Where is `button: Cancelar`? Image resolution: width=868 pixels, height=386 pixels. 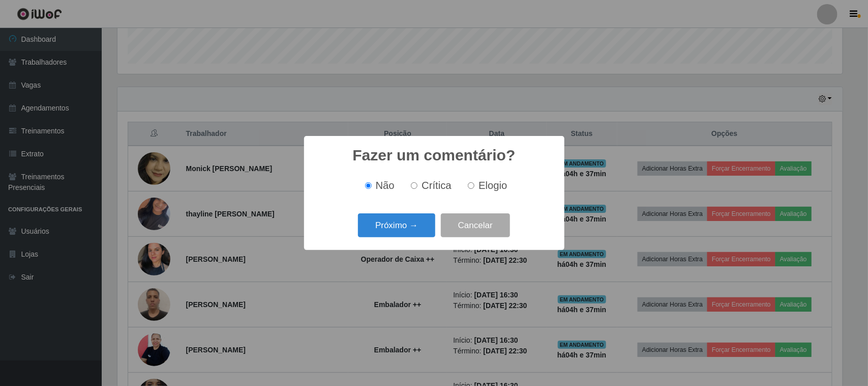
button: Cancelar is located at coordinates (475, 225).